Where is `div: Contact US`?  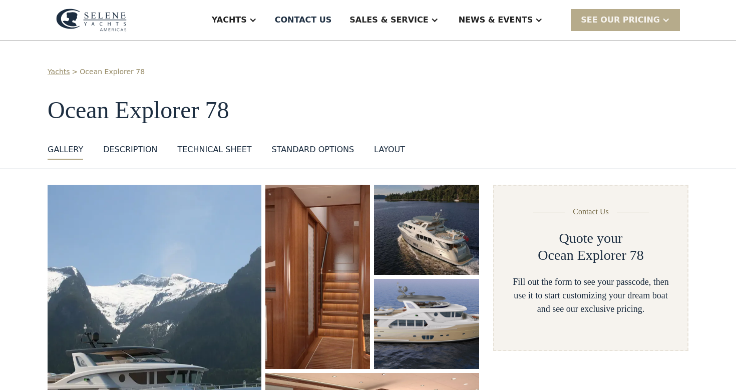
div: Contact US is located at coordinates (304, 20).